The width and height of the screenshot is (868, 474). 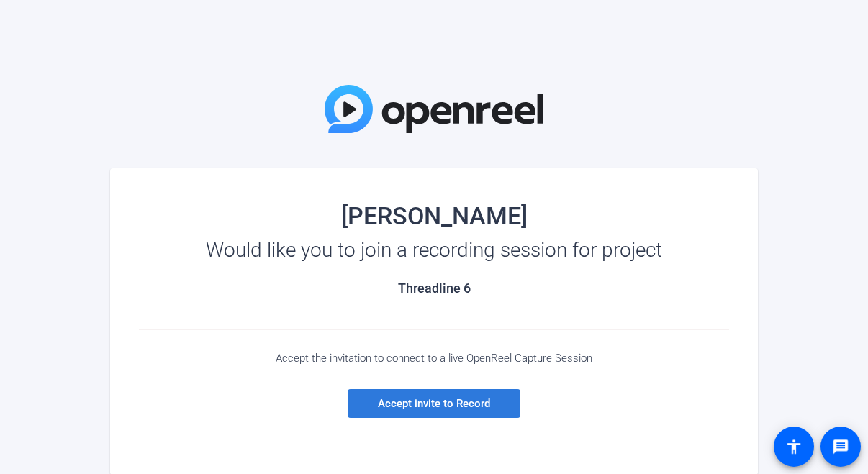 I want to click on div: Would like you to join a recording session for project, so click(x=434, y=250).